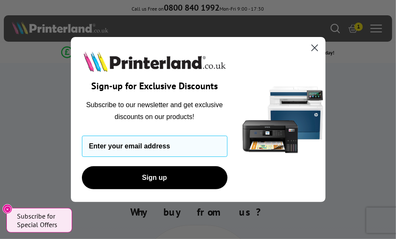  What do you see at coordinates (40, 220) in the screenshot?
I see `span: Subscribe for Special Offers` at bounding box center [40, 220].